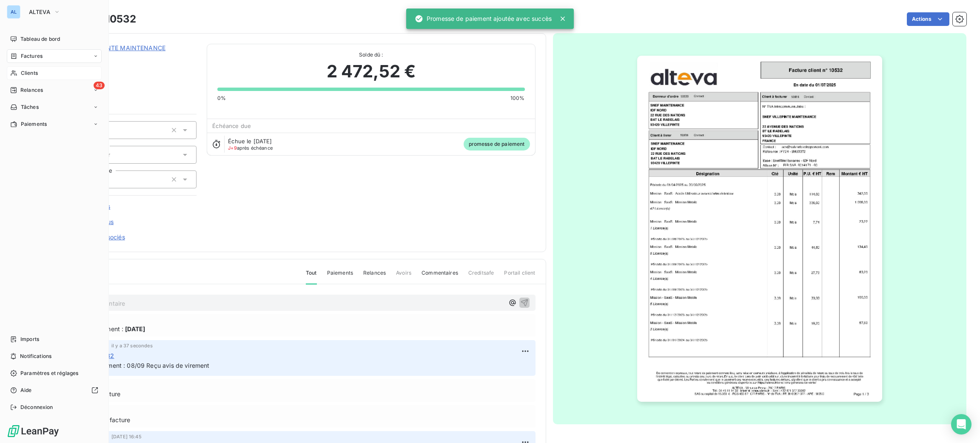  I want to click on span: Clients, so click(29, 73).